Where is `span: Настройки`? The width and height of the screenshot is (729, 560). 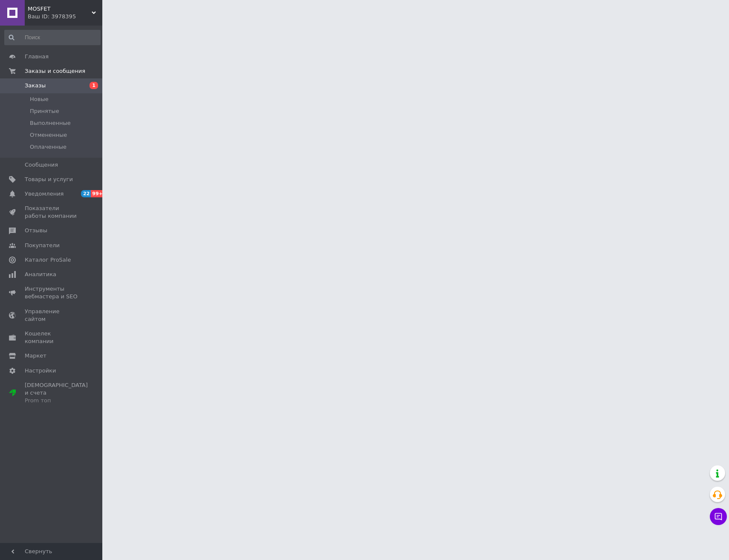
span: Настройки is located at coordinates (40, 371).